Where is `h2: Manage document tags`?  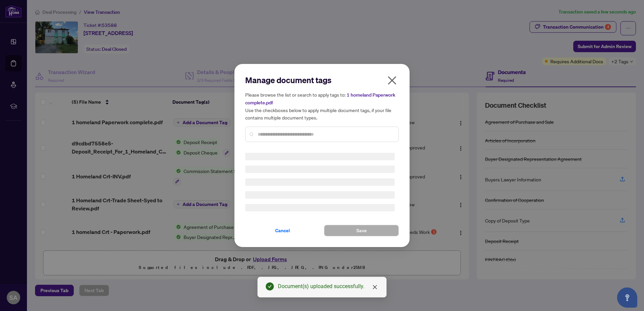
h2: Manage document tags is located at coordinates (322, 80).